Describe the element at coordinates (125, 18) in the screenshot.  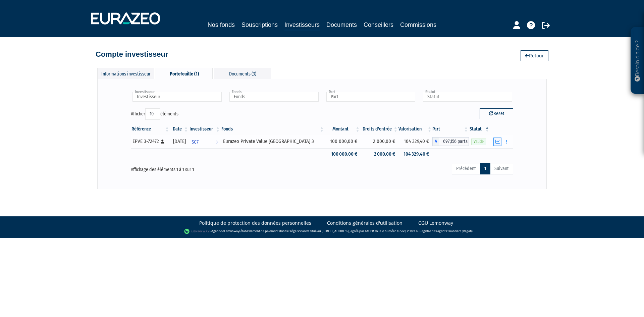
I see `img: 1732889491-logotype_eurazeo_blanc_rvb.png` at that location.